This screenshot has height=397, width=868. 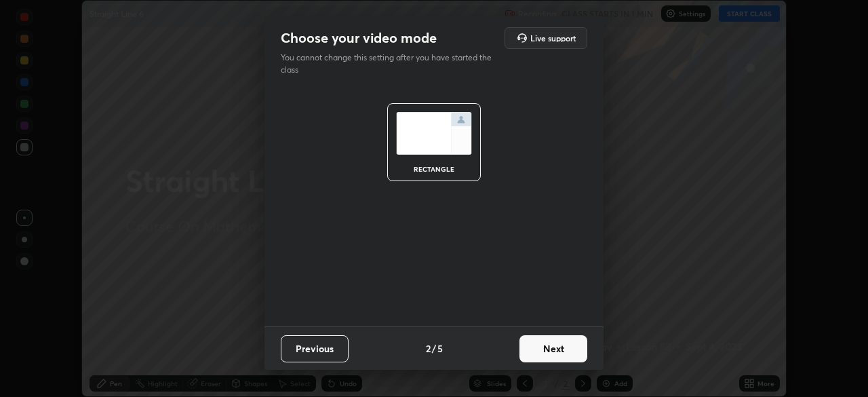 I want to click on h4: 2, so click(x=427, y=348).